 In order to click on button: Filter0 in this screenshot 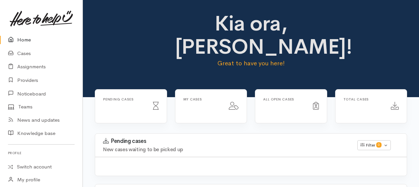, I will do `click(374, 145)`.